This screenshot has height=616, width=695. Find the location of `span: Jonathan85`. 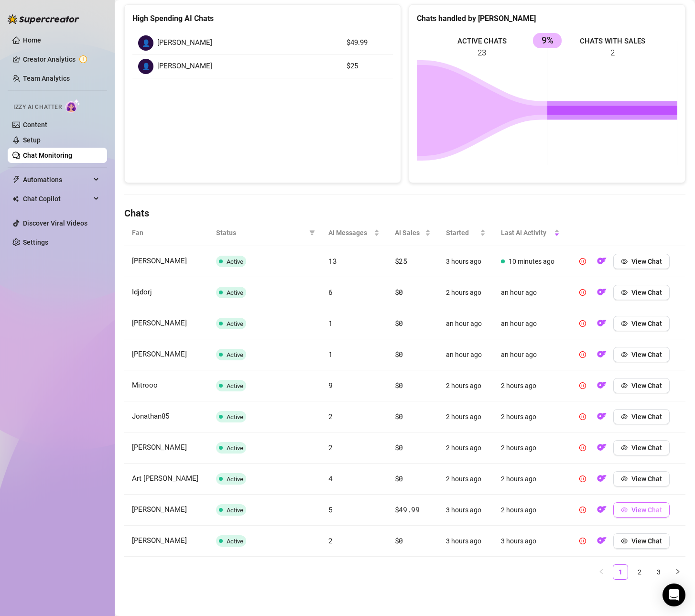

span: Jonathan85 is located at coordinates (151, 416).